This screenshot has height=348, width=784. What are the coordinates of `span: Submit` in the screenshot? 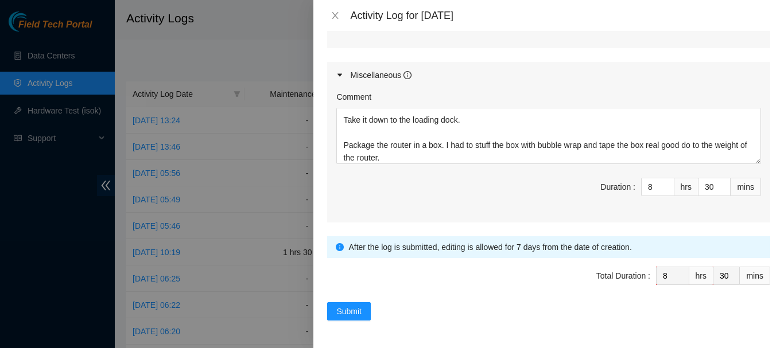 It's located at (349, 312).